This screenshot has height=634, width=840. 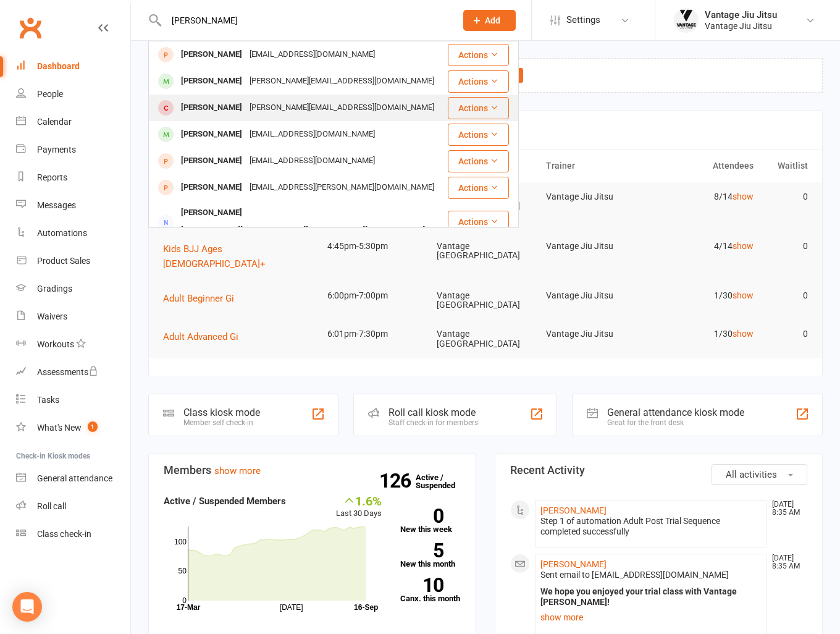 I want to click on a: General attendance kiosk mode, so click(x=73, y=478).